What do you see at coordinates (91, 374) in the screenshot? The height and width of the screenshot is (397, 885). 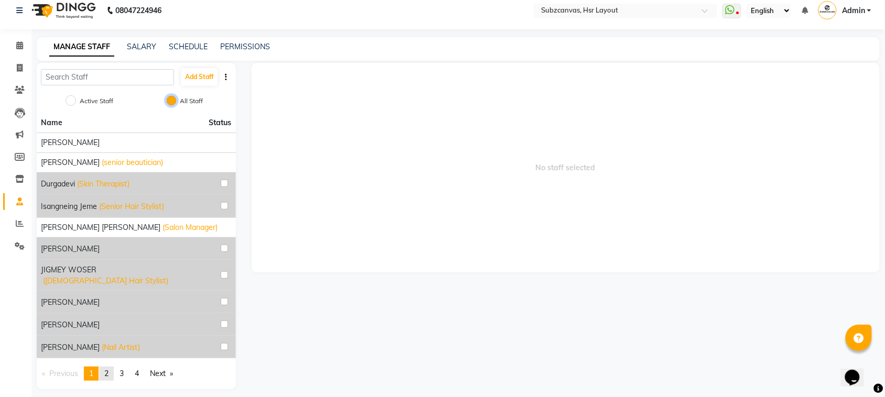 I see `span: 1` at bounding box center [91, 374].